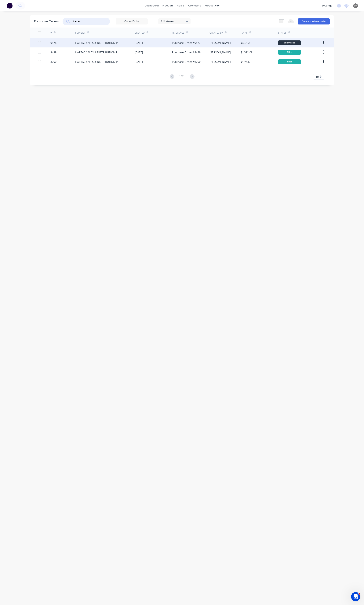 This screenshot has height=605, width=364. What do you see at coordinates (246, 42) in the screenshot?
I see `div: $467.61` at bounding box center [246, 42].